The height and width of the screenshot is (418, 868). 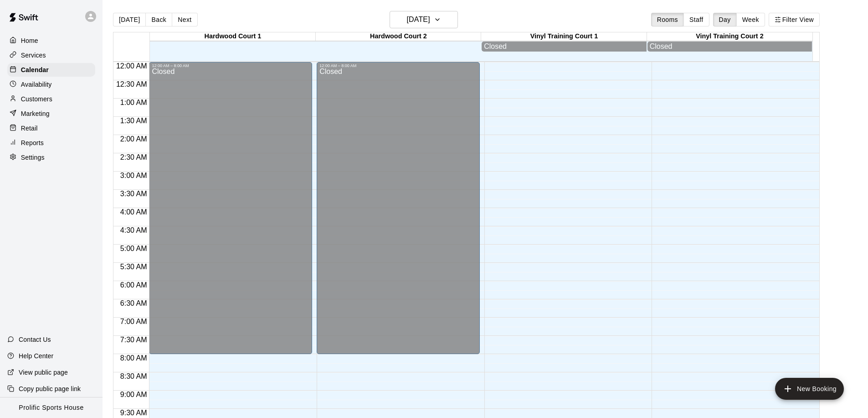 I want to click on div: Hardwood Court 1, so click(x=232, y=36).